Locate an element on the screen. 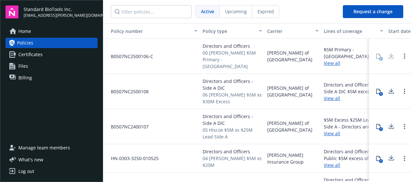 This screenshot has width=411, height=182. span: Policies is located at coordinates (25, 43).